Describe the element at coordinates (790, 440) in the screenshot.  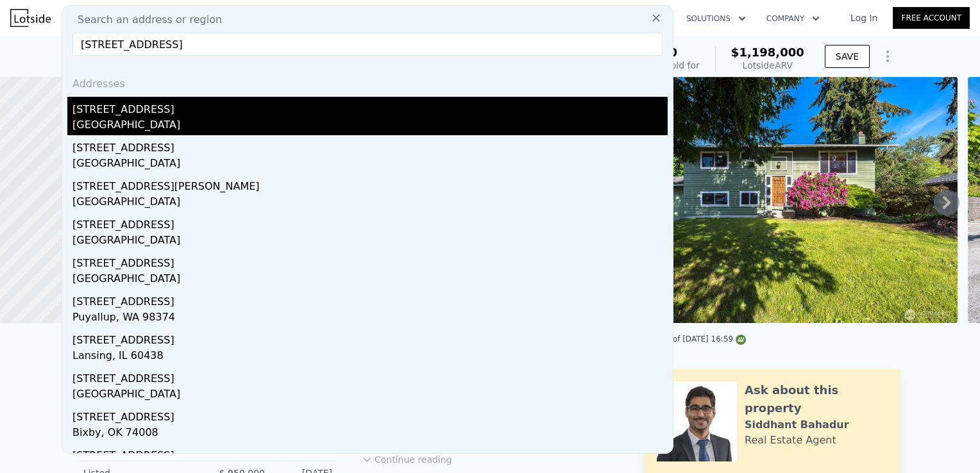
I see `div: Real Estate Agent` at that location.